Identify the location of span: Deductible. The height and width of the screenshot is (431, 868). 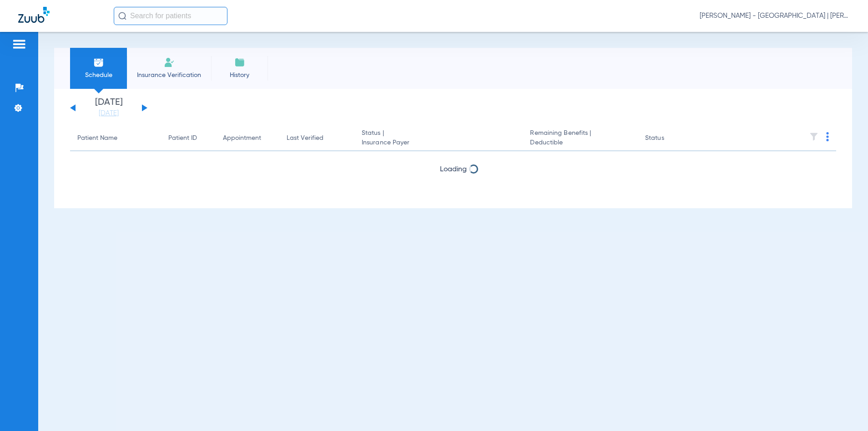
(580, 142).